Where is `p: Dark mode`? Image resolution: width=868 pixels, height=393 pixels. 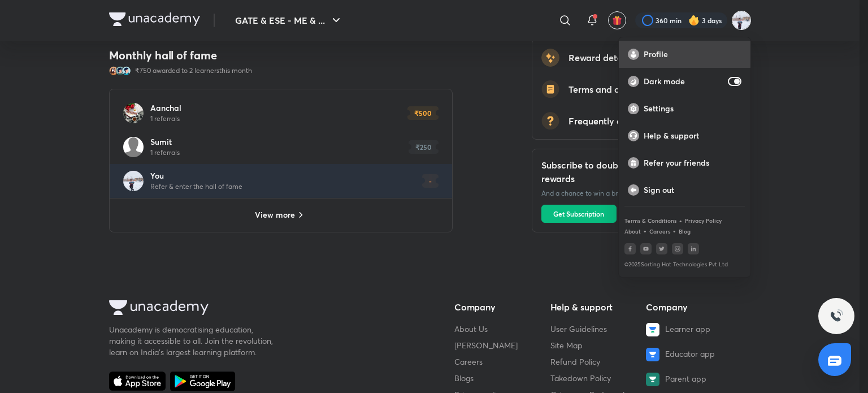
p: Dark mode is located at coordinates (683, 81).